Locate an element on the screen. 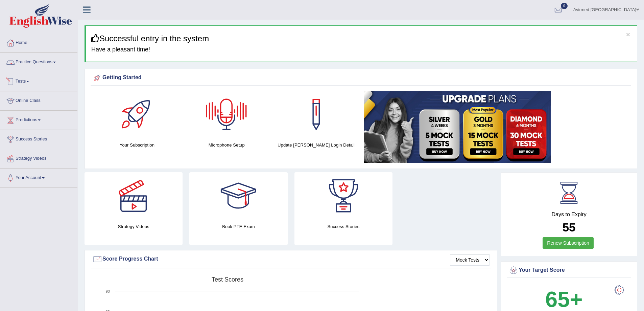  a: Practice Questions is located at coordinates (39, 61).